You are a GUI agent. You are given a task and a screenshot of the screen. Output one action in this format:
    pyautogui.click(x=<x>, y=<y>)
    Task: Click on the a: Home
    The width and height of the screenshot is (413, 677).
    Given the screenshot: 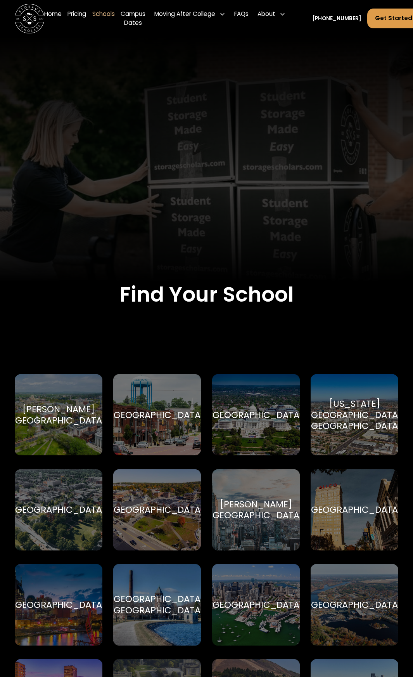 What is the action you would take?
    pyautogui.click(x=53, y=19)
    